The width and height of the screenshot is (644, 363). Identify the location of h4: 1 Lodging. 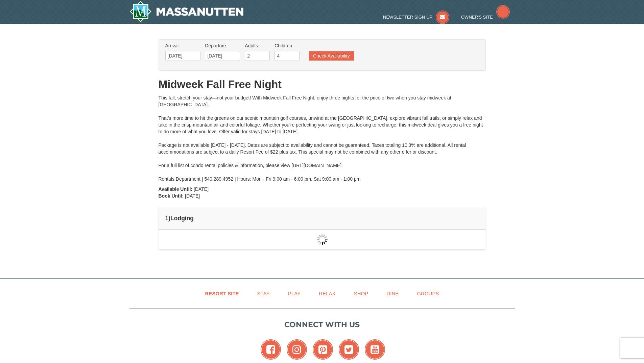
(323, 218).